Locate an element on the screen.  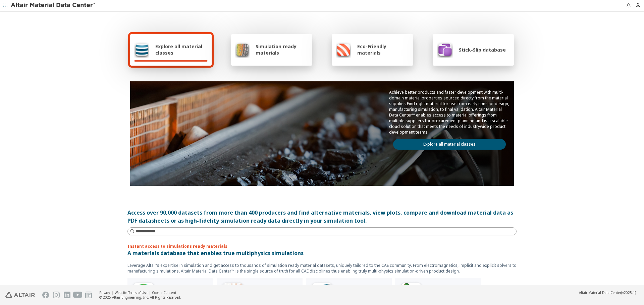
img: Eco-Friendly materials is located at coordinates (344, 50).